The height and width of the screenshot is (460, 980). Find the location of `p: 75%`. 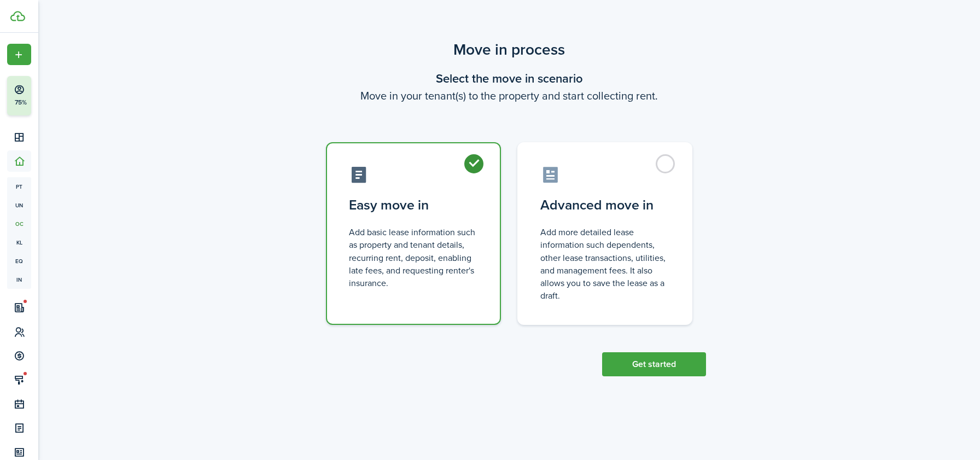

p: 75% is located at coordinates (20, 102).